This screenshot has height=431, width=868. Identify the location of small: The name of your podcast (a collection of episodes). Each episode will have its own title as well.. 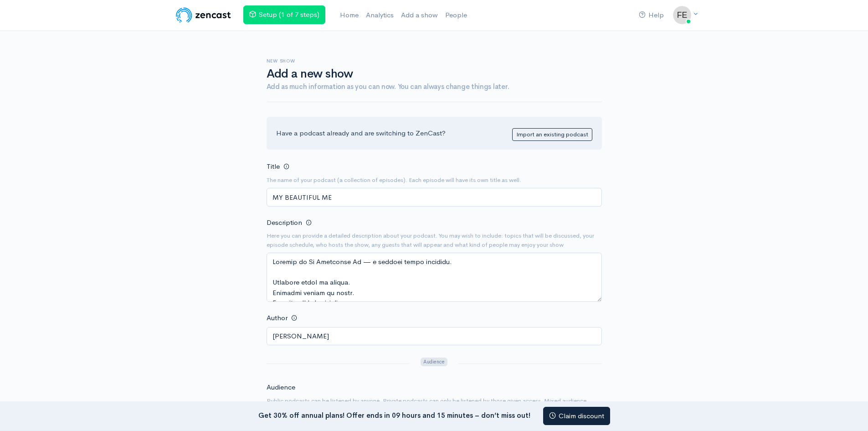
(434, 180).